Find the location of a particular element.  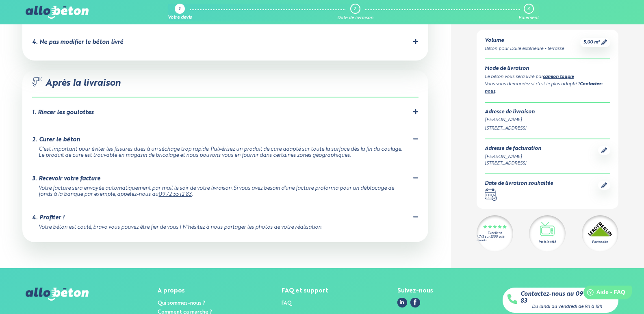

div: Mode de livraison is located at coordinates (547, 69).